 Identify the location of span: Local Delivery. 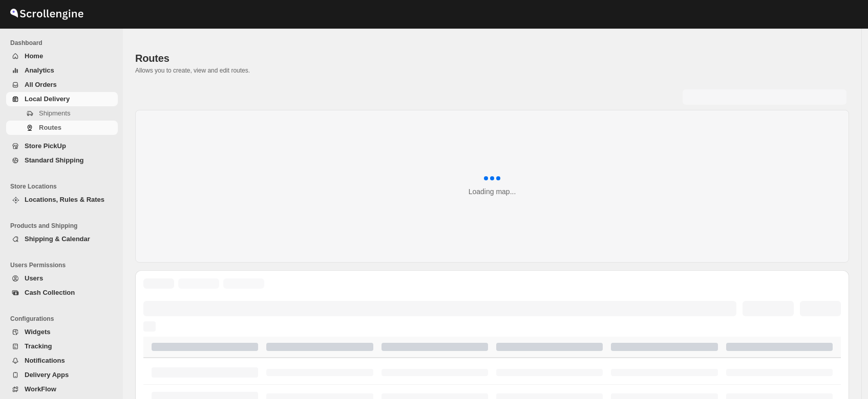
(47, 99).